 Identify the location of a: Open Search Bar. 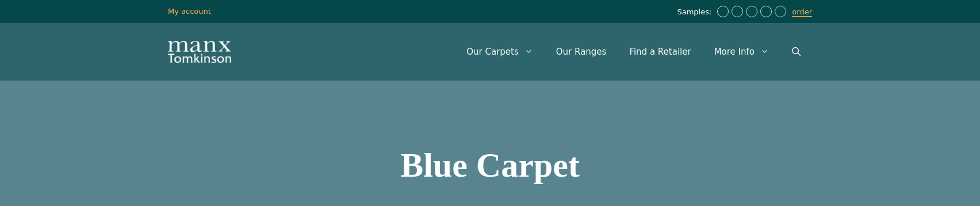
(796, 52).